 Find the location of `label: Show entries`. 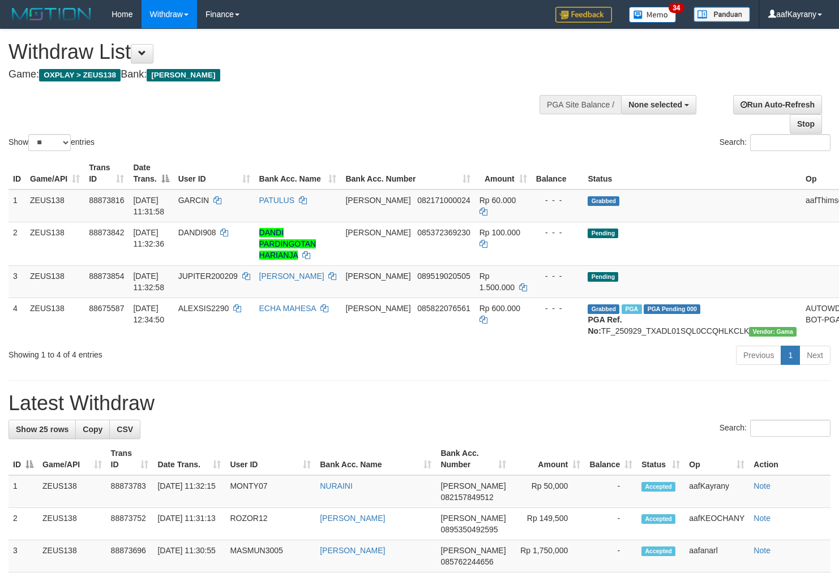

label: Show entries is located at coordinates (52, 143).